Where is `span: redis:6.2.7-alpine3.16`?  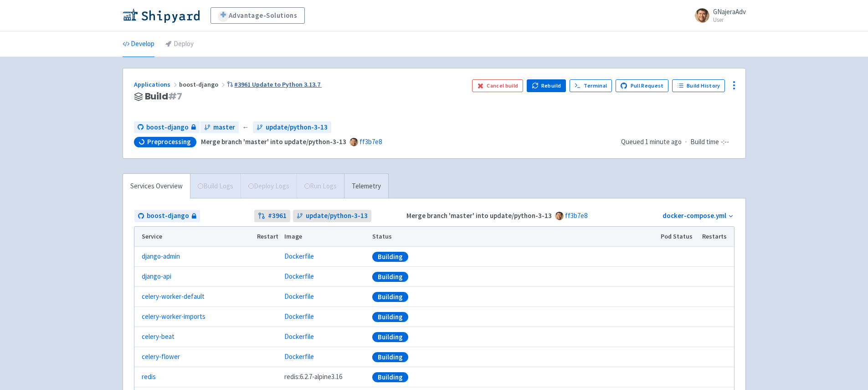 span: redis:6.2.7-alpine3.16 is located at coordinates (313, 377).